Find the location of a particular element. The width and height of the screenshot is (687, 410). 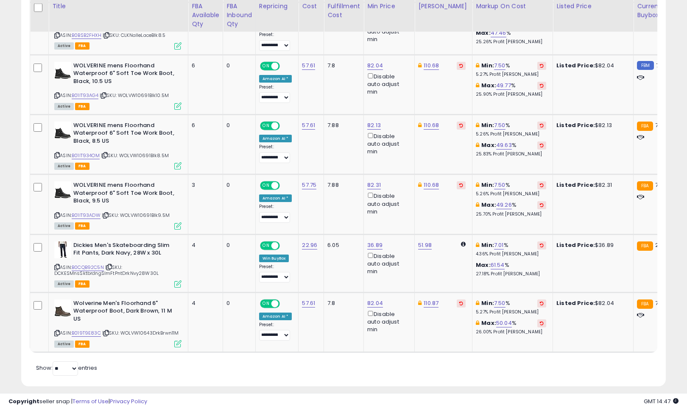

a: B019T9E83C is located at coordinates (86, 333).